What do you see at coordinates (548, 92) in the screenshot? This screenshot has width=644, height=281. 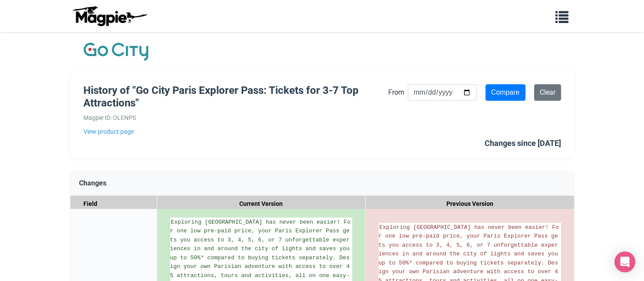 I see `a: Clear` at bounding box center [548, 92].